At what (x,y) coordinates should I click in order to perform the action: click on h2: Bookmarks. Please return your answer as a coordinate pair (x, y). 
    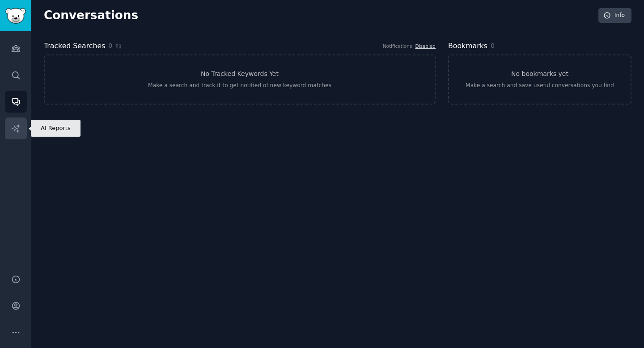
    Looking at the image, I should click on (468, 46).